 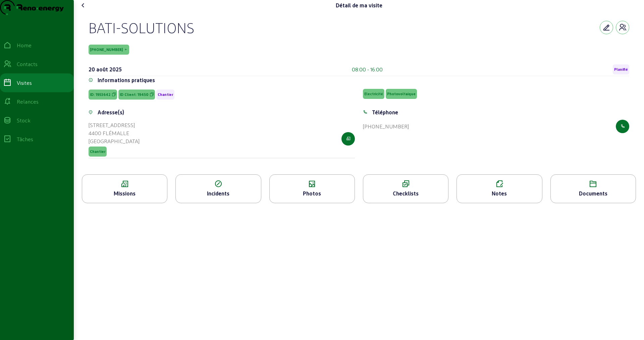 I want to click on div: Checklists, so click(x=405, y=193).